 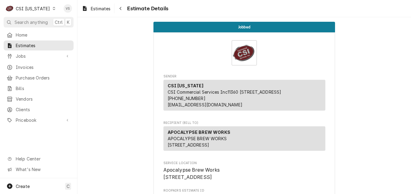 What do you see at coordinates (38, 159) in the screenshot?
I see `a: Go to Help Center` at bounding box center [38, 159].